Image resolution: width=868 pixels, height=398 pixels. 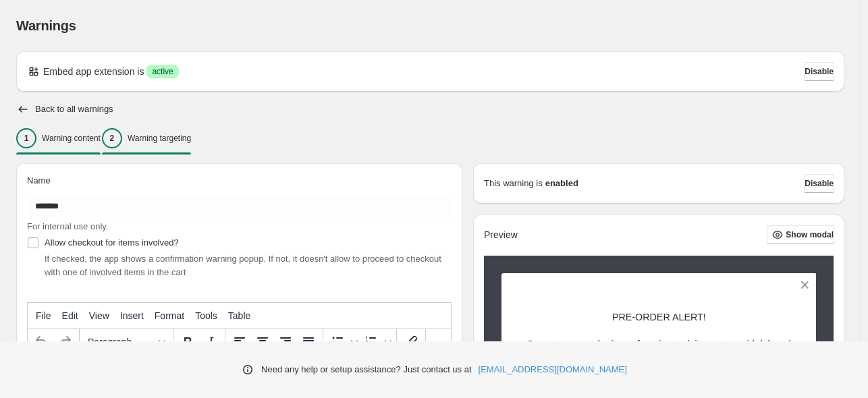 I want to click on div: Bullet list, so click(x=343, y=342).